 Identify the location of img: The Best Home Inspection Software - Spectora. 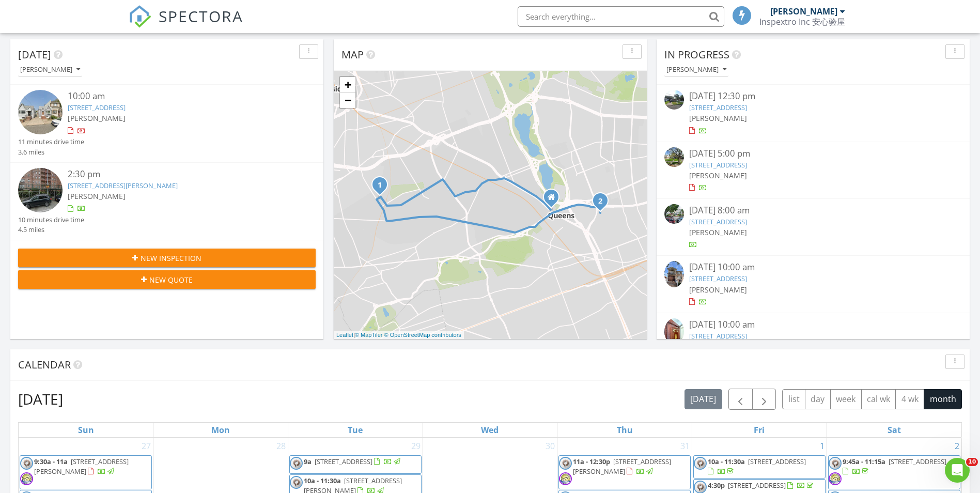
(140, 16).